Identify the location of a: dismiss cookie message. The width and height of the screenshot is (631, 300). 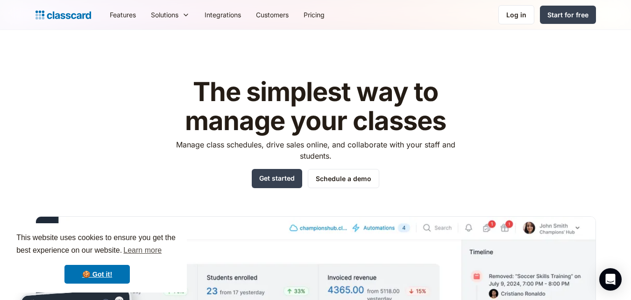
(97, 274).